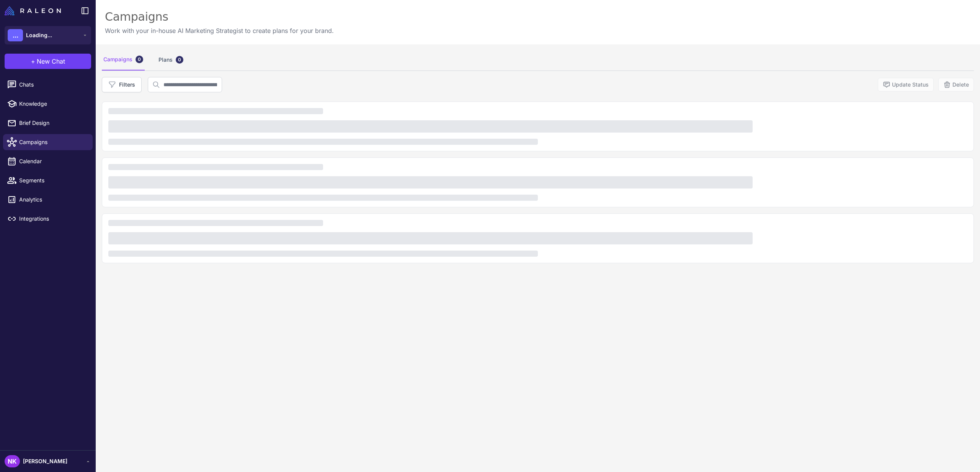 Image resolution: width=980 pixels, height=472 pixels. I want to click on button: +New Chat, so click(48, 61).